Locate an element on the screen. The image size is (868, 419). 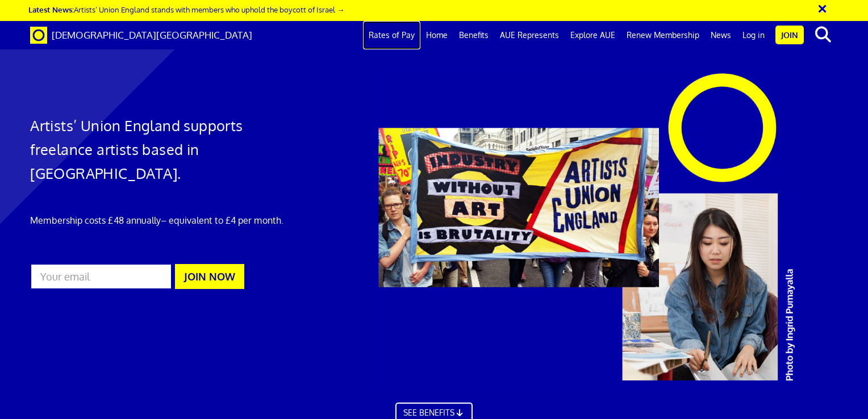
strong: Latest News: is located at coordinates (51, 9).